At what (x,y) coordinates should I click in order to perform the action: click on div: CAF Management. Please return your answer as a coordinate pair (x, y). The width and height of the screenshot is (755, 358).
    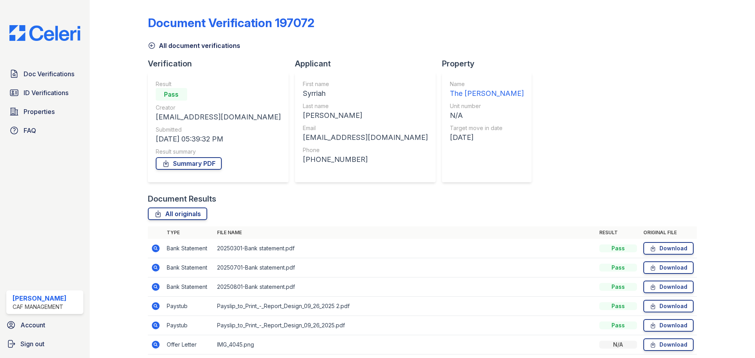
    Looking at the image, I should click on (39, 307).